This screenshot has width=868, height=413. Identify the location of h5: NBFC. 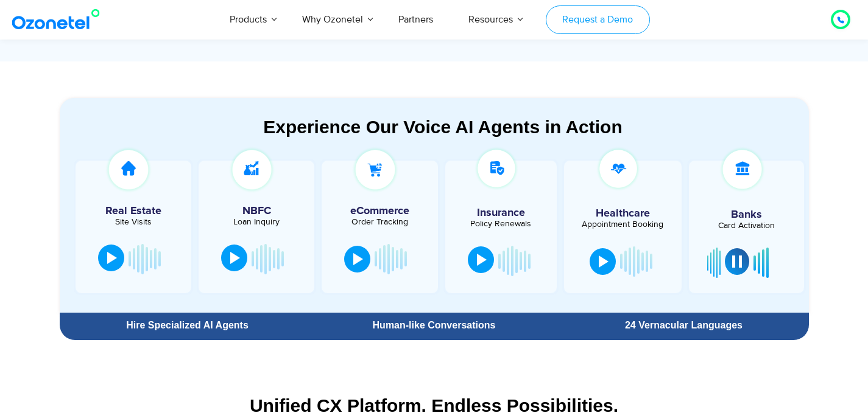
(256, 211).